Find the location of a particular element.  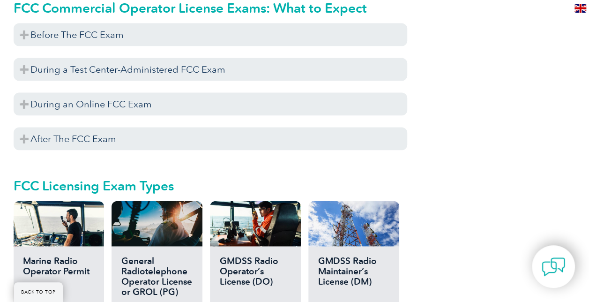

h3: During an Online FCC Exam is located at coordinates (211, 104).